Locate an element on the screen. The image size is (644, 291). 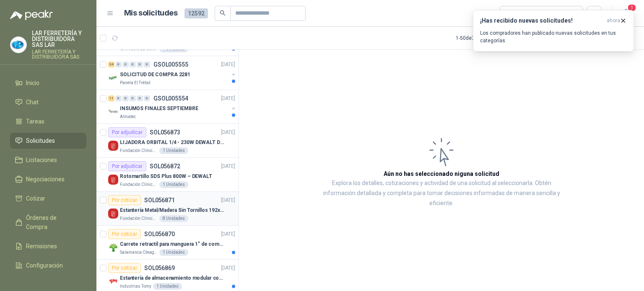
span: Configuración is located at coordinates (45, 266).